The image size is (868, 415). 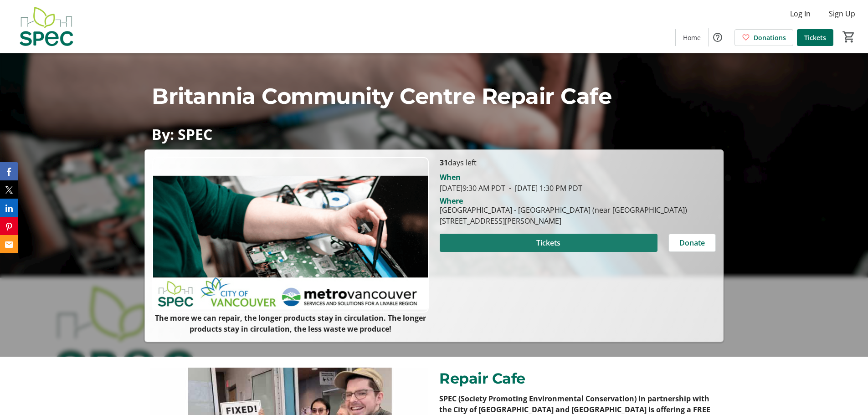 I want to click on img: Campaign CTA Media Photo, so click(x=290, y=234).